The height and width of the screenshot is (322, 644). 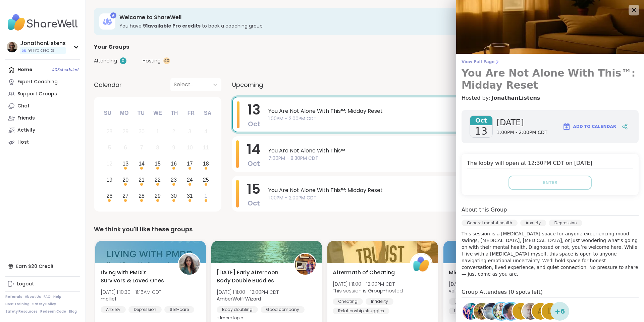 I want to click on div: Self-care, so click(x=179, y=309).